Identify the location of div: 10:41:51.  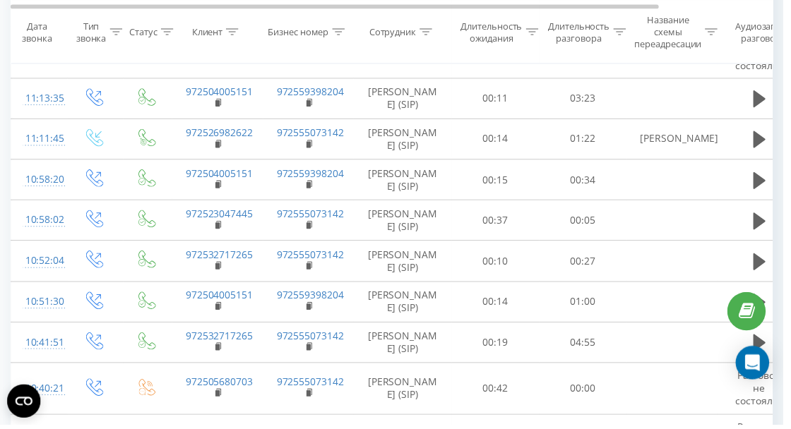
(40, 345).